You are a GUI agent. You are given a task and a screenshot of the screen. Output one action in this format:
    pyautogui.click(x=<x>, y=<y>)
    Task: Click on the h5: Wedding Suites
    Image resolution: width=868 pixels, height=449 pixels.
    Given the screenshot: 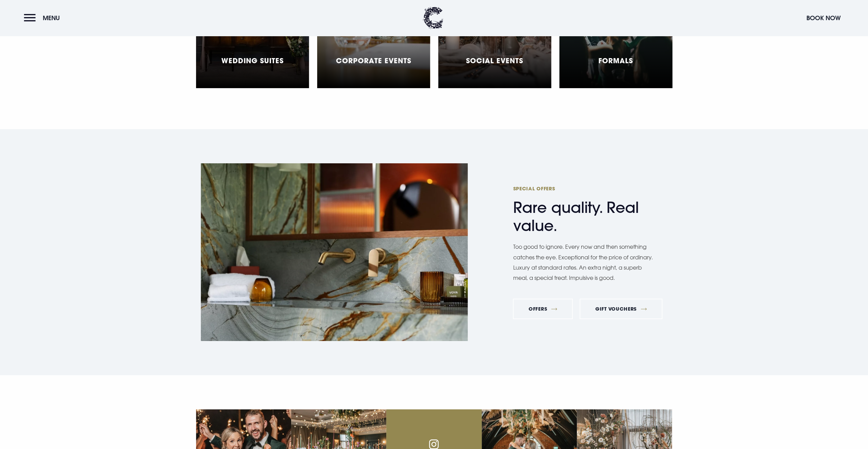 What is the action you would take?
    pyautogui.click(x=252, y=61)
    